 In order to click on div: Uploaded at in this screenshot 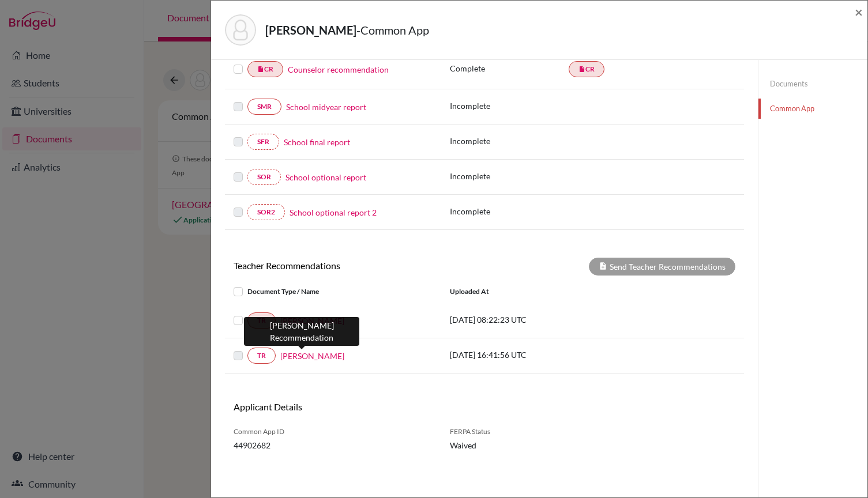, I will do `click(528, 292)`.